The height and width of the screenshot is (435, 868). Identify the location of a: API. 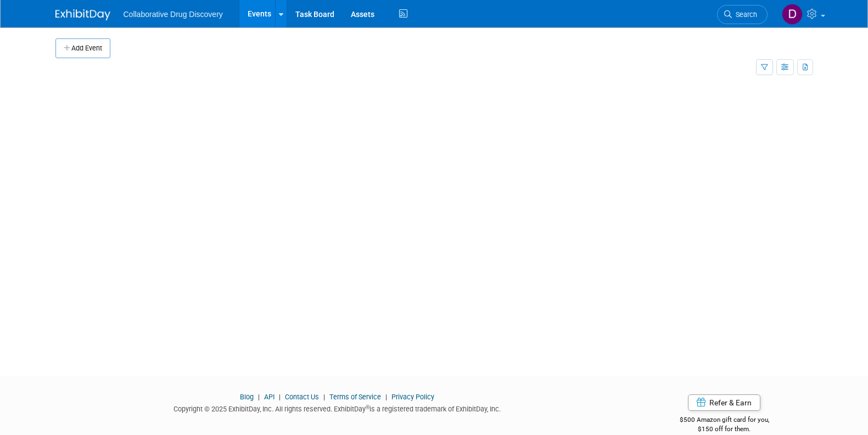
(269, 397).